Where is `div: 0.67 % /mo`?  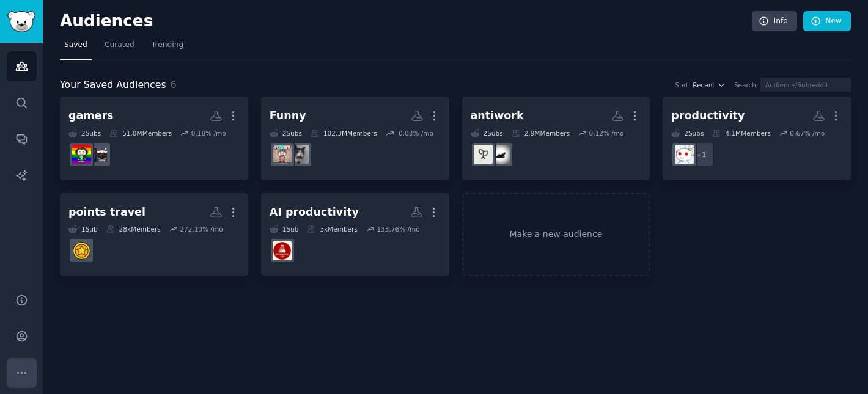
div: 0.67 % /mo is located at coordinates (807, 134).